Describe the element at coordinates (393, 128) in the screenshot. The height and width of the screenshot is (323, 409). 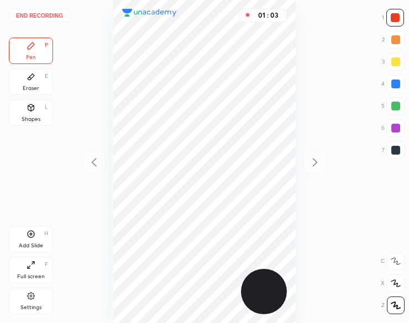
I see `div: 6` at that location.